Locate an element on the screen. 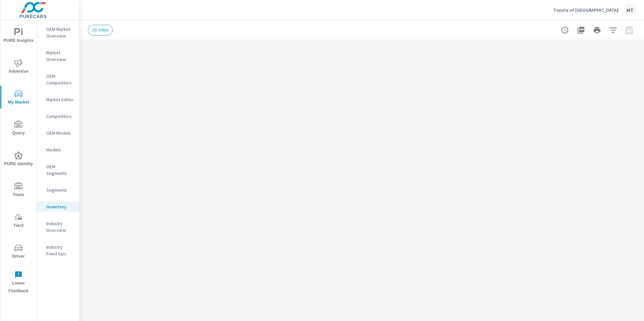  div: Market Overview is located at coordinates (58, 56).